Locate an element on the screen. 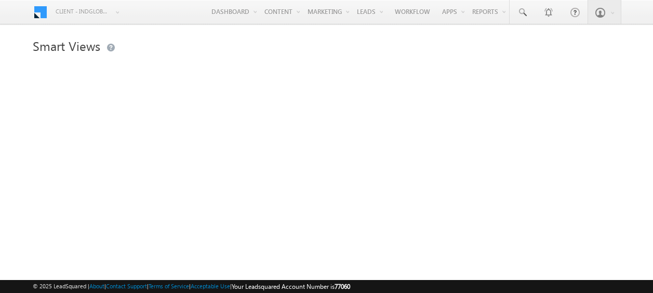 The image size is (653, 293). a: About is located at coordinates (97, 286).